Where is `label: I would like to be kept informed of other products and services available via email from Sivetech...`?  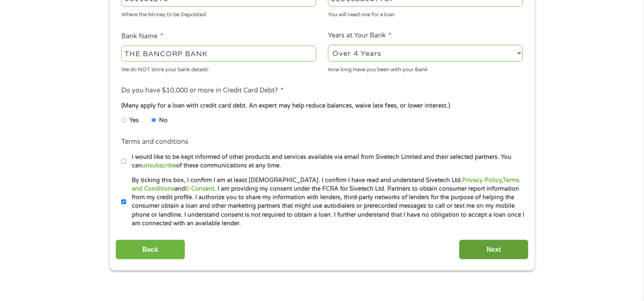 label: I would like to be kept informed of other products and services available via email from Sivetech... is located at coordinates (325, 161).